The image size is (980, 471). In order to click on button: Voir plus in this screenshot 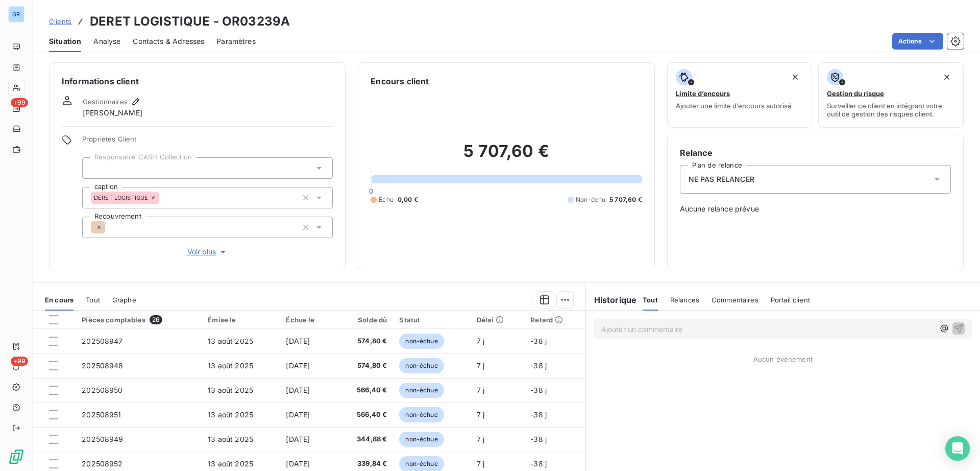, I will do `click(207, 252)`.